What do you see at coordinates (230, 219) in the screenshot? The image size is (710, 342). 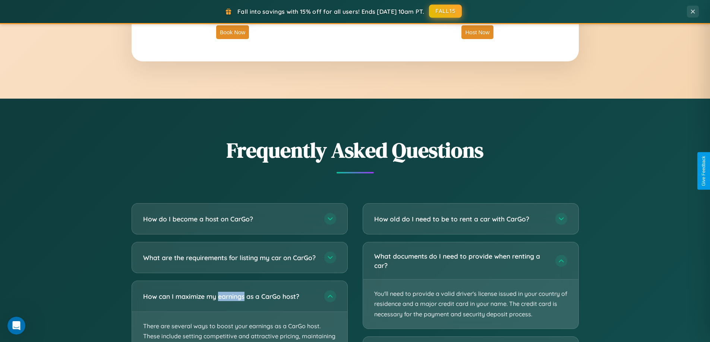 I see `h3: How do I become a host on CarGo?` at bounding box center [230, 219].